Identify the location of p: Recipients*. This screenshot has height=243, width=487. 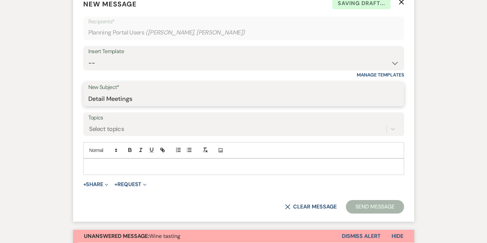
(244, 22).